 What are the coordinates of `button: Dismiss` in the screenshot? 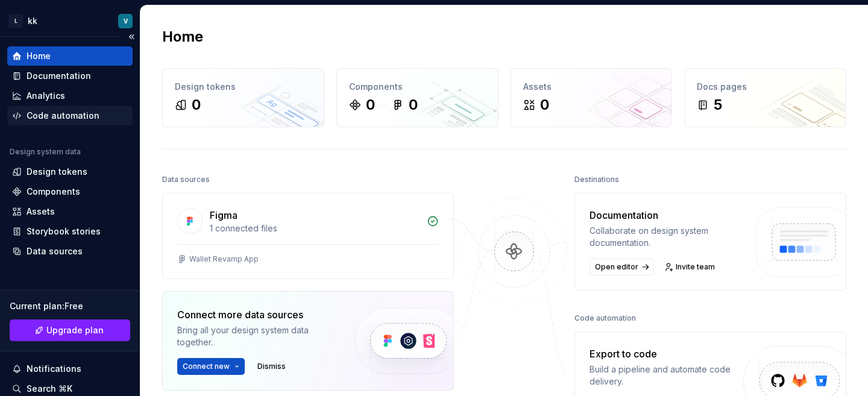 It's located at (271, 367).